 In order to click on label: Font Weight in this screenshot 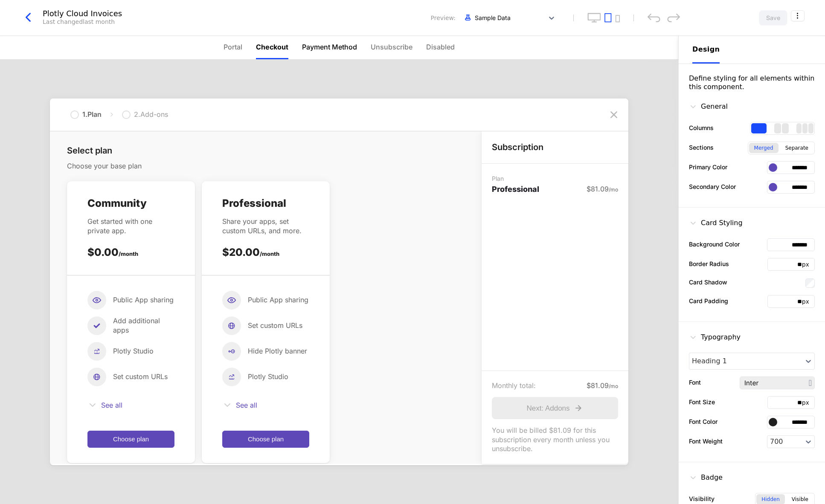, I will do `click(705, 441)`.